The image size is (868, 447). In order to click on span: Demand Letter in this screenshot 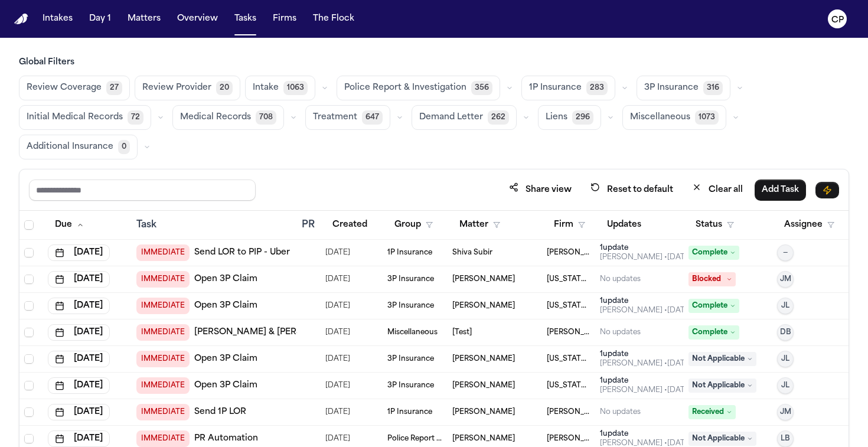, I will do `click(451, 117)`.